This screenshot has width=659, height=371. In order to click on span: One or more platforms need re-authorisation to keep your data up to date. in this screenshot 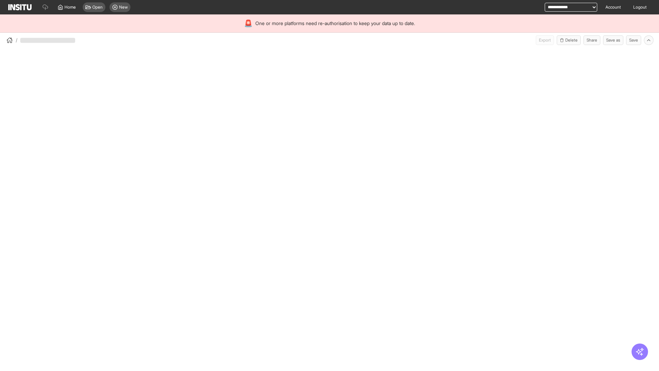, I will do `click(335, 23)`.